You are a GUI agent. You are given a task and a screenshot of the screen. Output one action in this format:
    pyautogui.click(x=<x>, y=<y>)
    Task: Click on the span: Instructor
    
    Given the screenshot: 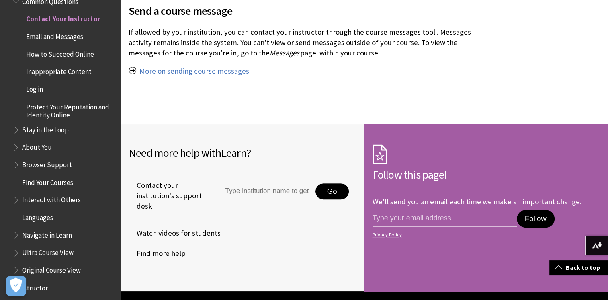 What is the action you would take?
    pyautogui.click(x=33, y=286)
    